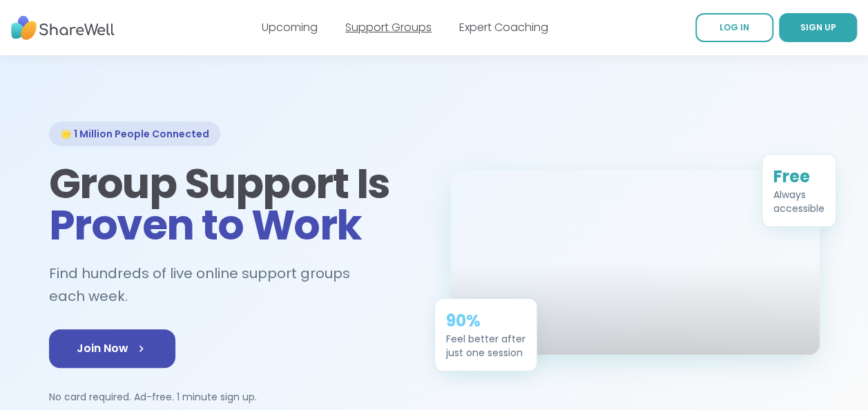 This screenshot has height=410, width=868. What do you see at coordinates (799, 177) in the screenshot?
I see `div: Free` at bounding box center [799, 177].